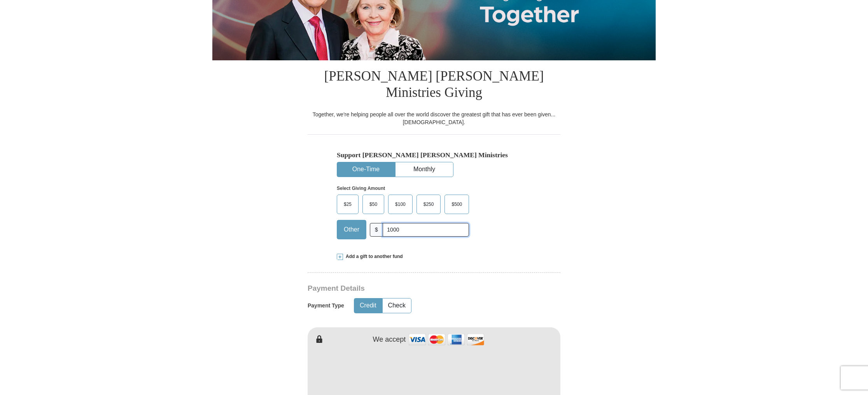  I want to click on input: Other Amount, so click(426, 230).